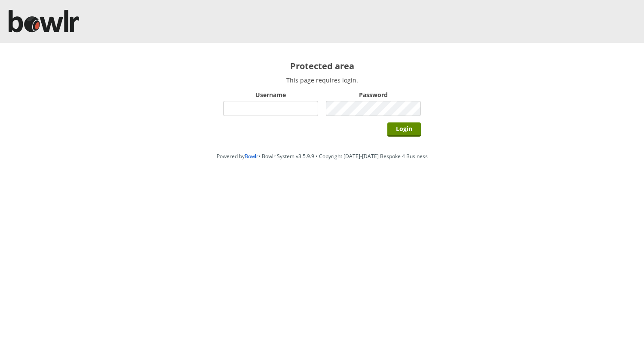  I want to click on label: Username, so click(270, 95).